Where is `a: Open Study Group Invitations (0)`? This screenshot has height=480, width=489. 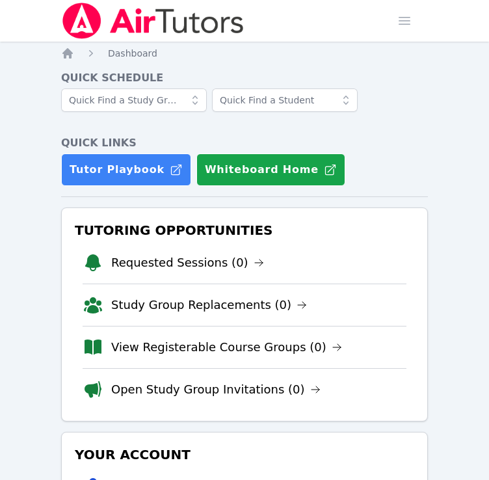
a: Open Study Group Invitations (0) is located at coordinates (216, 389).